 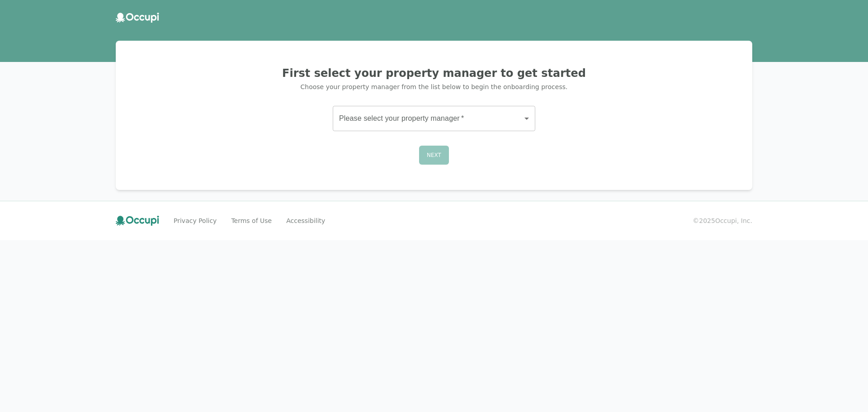 What do you see at coordinates (434, 73) in the screenshot?
I see `h2: First select your property manager to get started` at bounding box center [434, 73].